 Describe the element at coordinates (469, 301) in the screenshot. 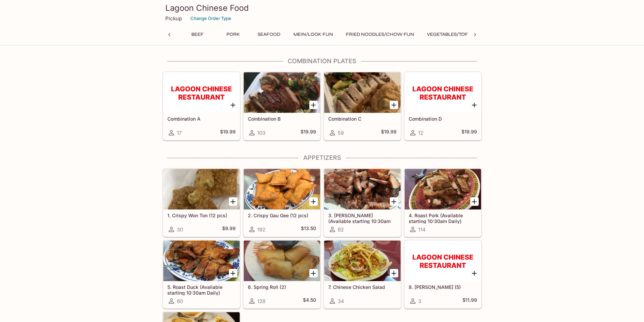

I see `h5: $11.99` at that location.